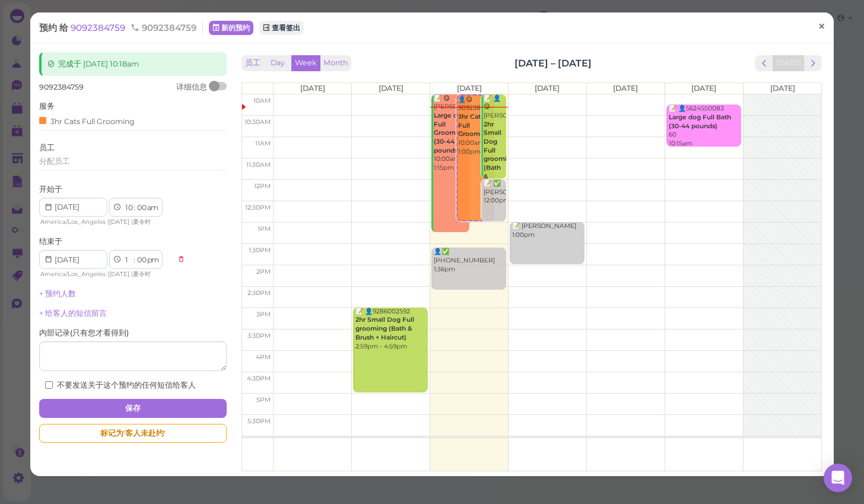 The image size is (864, 504). Describe the element at coordinates (50, 189) in the screenshot. I see `label: 开始于` at that location.